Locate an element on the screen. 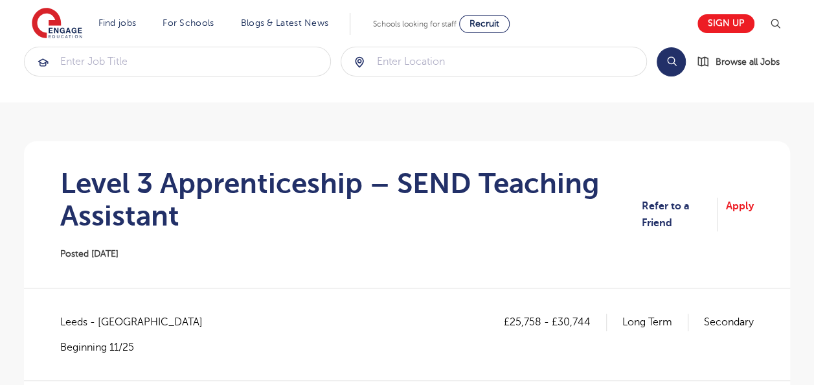  a: For Schools is located at coordinates (188, 23).